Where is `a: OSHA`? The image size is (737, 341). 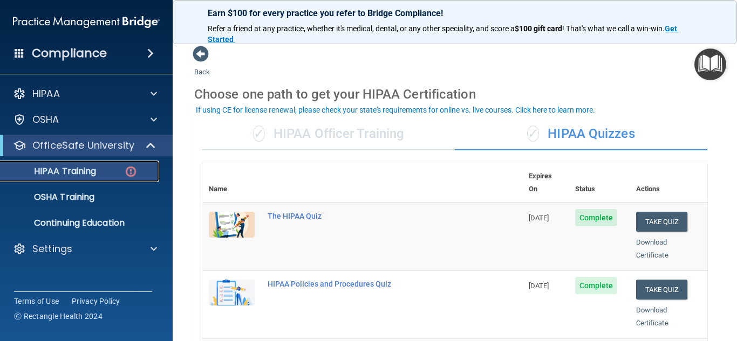
a: OSHA is located at coordinates (85, 120).